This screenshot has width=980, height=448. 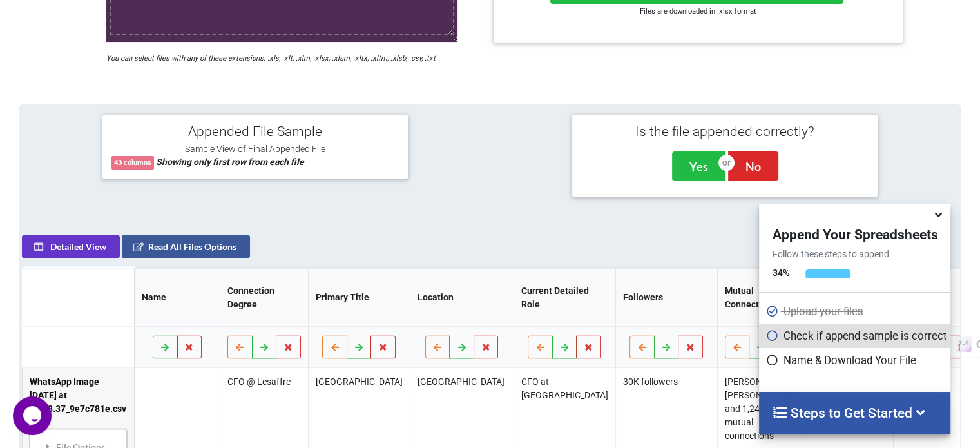 What do you see at coordinates (854, 413) in the screenshot?
I see `h4: Steps to Get Started` at bounding box center [854, 413].